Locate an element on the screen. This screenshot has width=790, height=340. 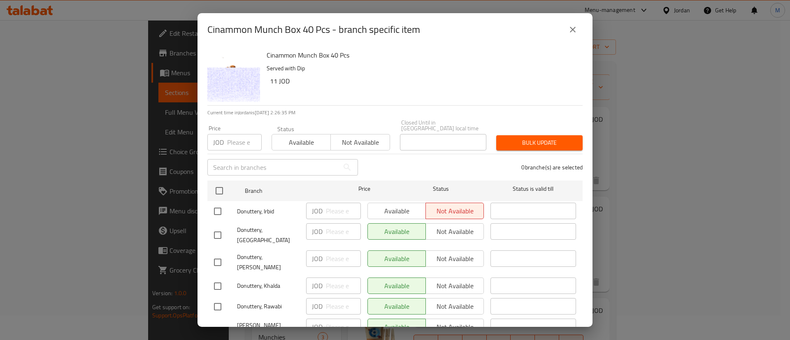
span: Donuttery, Rawabi is located at coordinates (268, 307).